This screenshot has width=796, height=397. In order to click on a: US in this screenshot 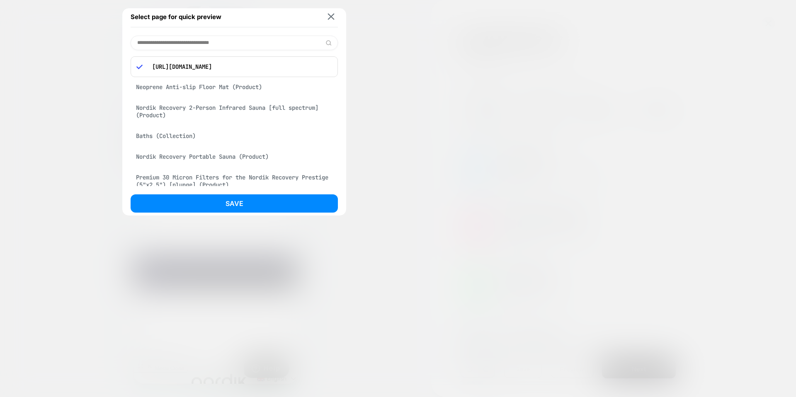, I will do `click(150, 148)`.